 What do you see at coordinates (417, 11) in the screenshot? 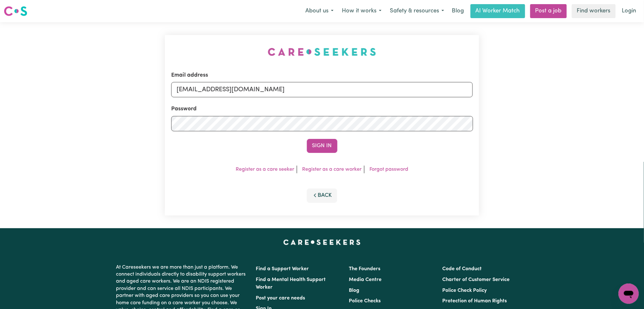
I see `button: Safety & resources` at bounding box center [417, 11].